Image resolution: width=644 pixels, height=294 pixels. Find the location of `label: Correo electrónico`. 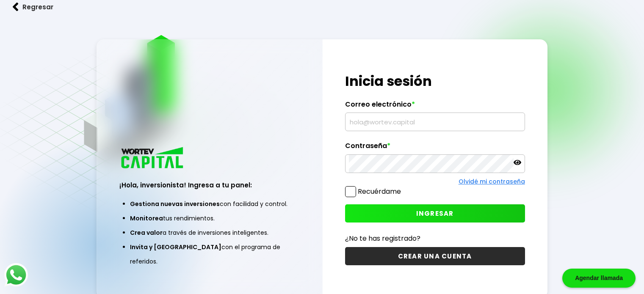

label: Correo electrónico is located at coordinates (435, 107).